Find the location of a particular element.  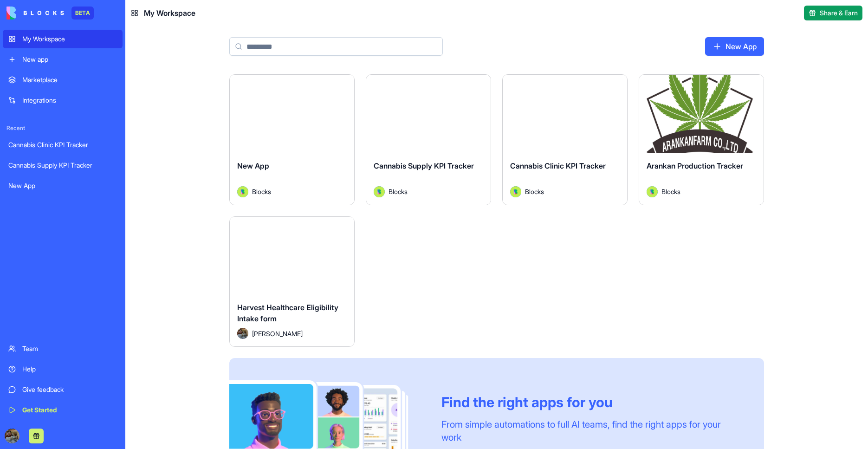

span: Recent is located at coordinates (63, 128).